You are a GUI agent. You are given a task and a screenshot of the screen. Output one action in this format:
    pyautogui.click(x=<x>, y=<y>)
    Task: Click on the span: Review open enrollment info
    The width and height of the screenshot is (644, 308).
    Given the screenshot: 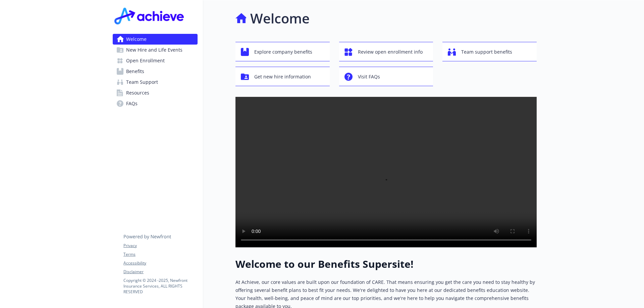 What is the action you would take?
    pyautogui.click(x=390, y=52)
    